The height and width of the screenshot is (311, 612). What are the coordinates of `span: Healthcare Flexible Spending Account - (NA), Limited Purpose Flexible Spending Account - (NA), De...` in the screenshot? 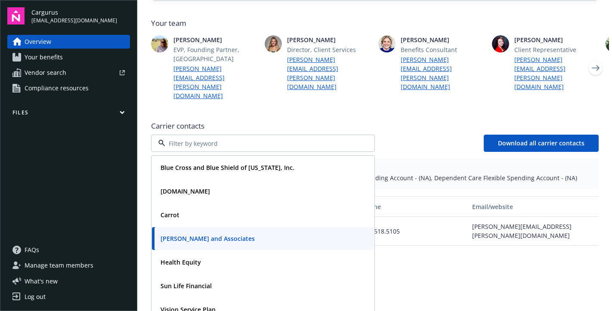 It's located at (375, 178).